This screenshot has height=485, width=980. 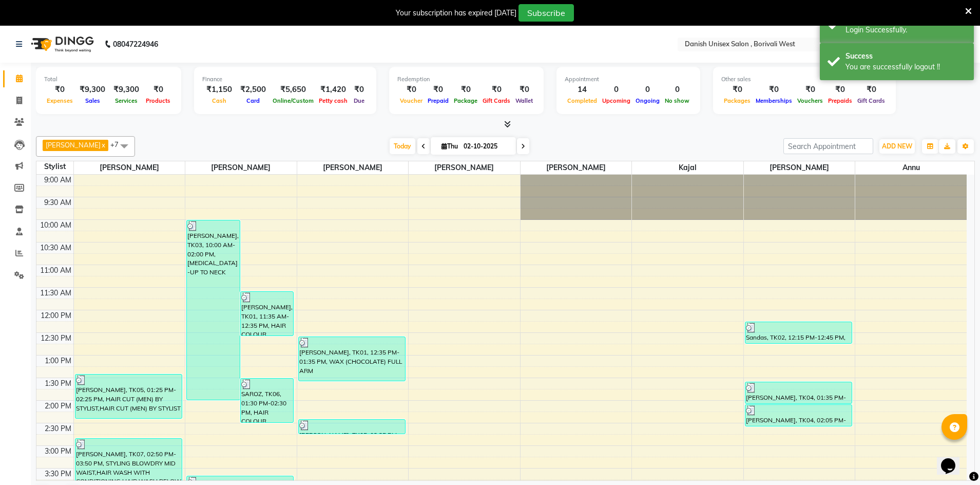 What do you see at coordinates (118, 145) in the screenshot?
I see `span: +7` at bounding box center [118, 145].